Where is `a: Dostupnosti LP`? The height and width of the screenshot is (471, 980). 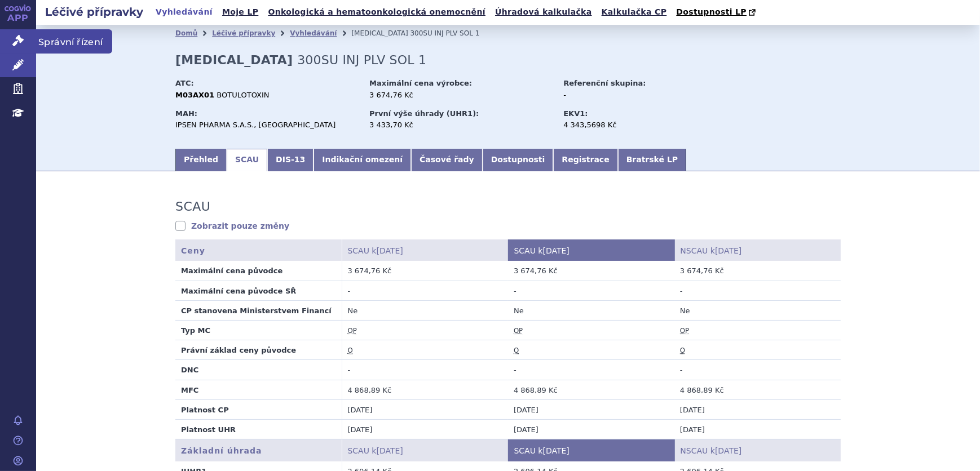
a: Dostupnosti LP is located at coordinates (717, 13).